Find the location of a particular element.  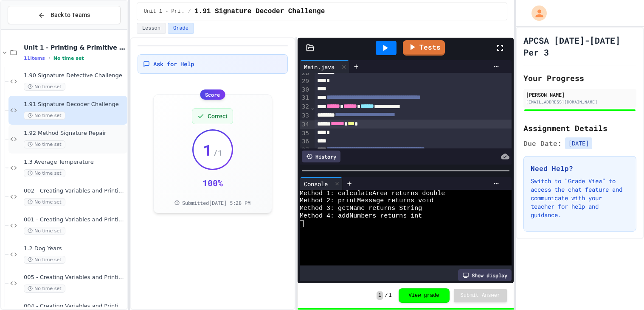

span: 1.2 Dog Years is located at coordinates (75, 248).